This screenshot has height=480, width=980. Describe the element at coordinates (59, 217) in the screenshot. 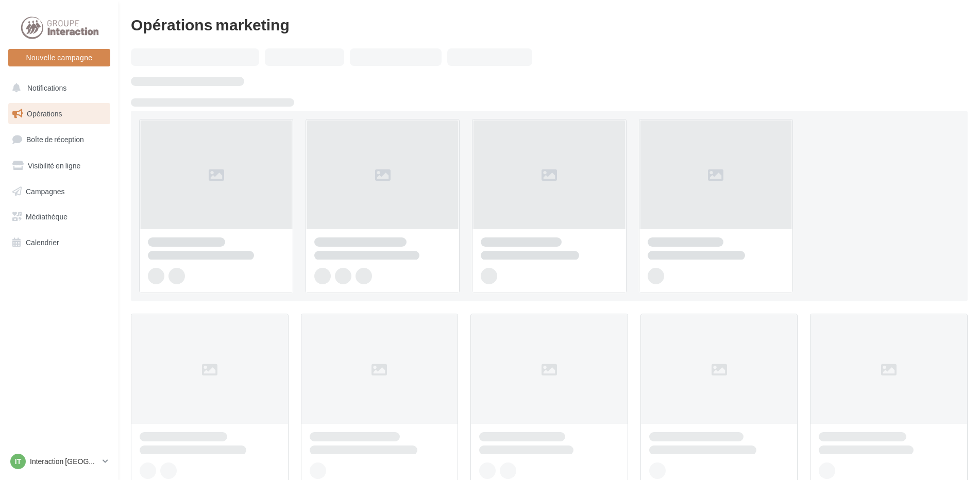

I see `a: Médiathèque` at that location.